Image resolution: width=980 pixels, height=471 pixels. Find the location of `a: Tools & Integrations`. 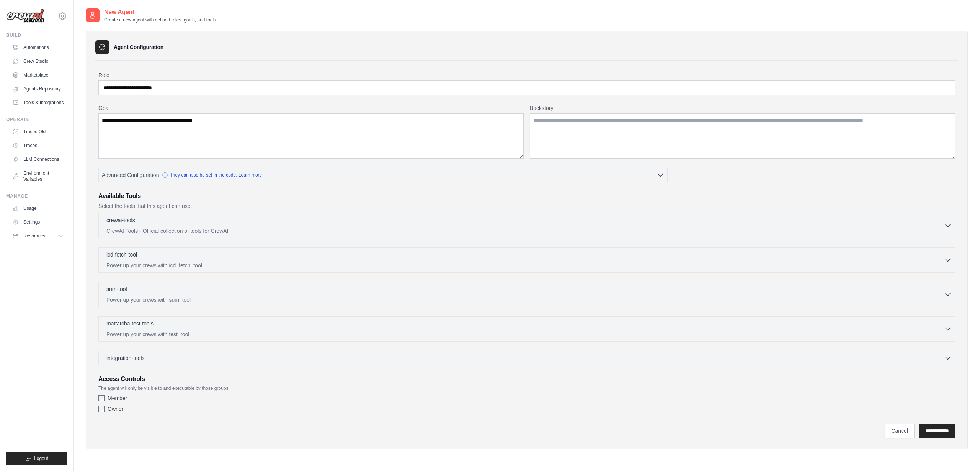

a: Tools & Integrations is located at coordinates (38, 102).